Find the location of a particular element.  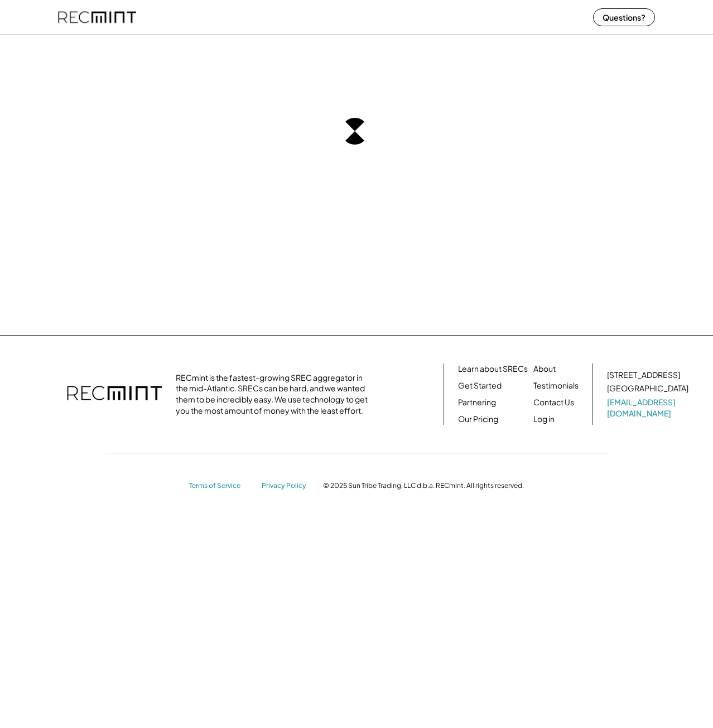

a: Testimonials is located at coordinates (555, 386).